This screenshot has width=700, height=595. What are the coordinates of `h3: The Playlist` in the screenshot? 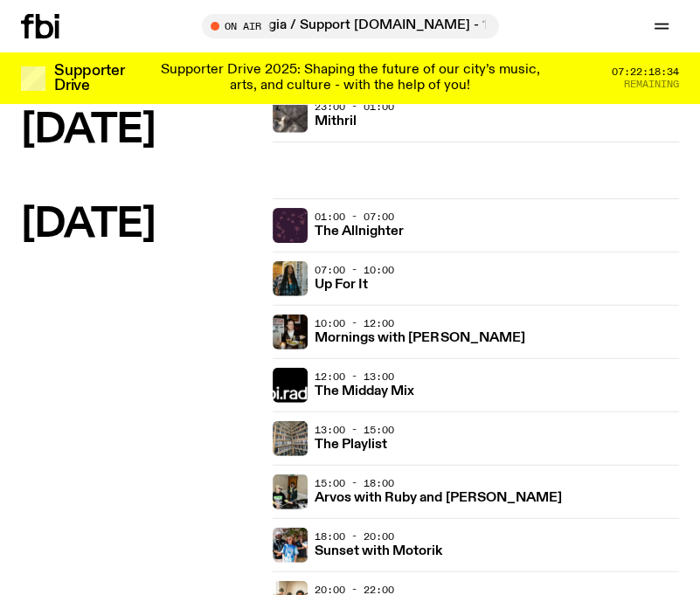 It's located at (350, 445).